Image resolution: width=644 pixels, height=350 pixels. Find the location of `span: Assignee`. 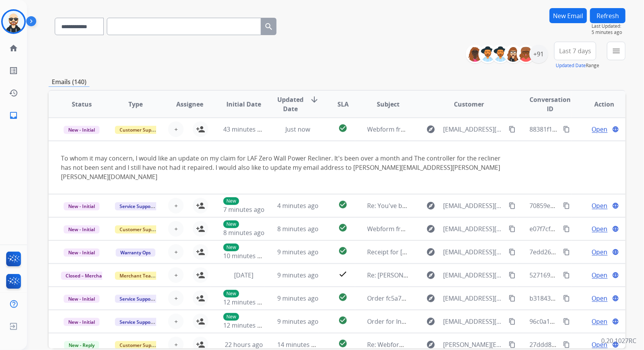

span: Assignee is located at coordinates (190, 104).